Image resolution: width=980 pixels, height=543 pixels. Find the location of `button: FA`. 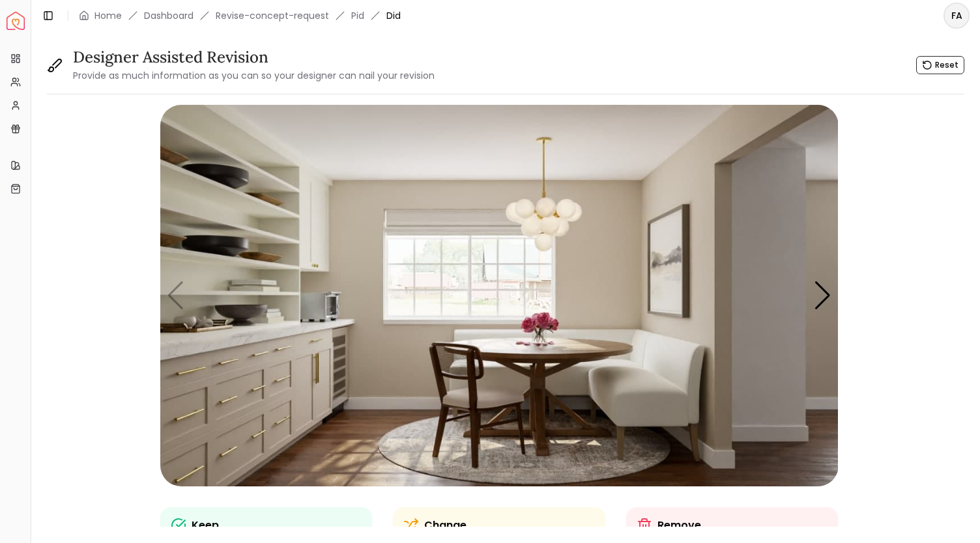

button: FA is located at coordinates (956, 16).